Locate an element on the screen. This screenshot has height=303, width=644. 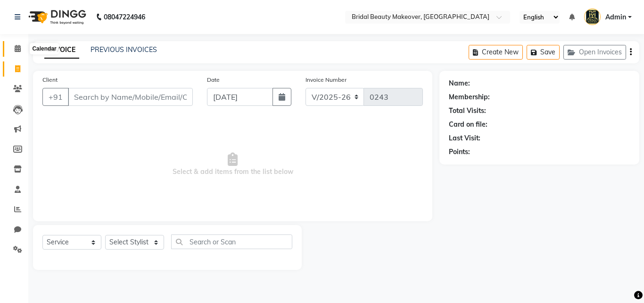
div: Points: is located at coordinates (460, 152).